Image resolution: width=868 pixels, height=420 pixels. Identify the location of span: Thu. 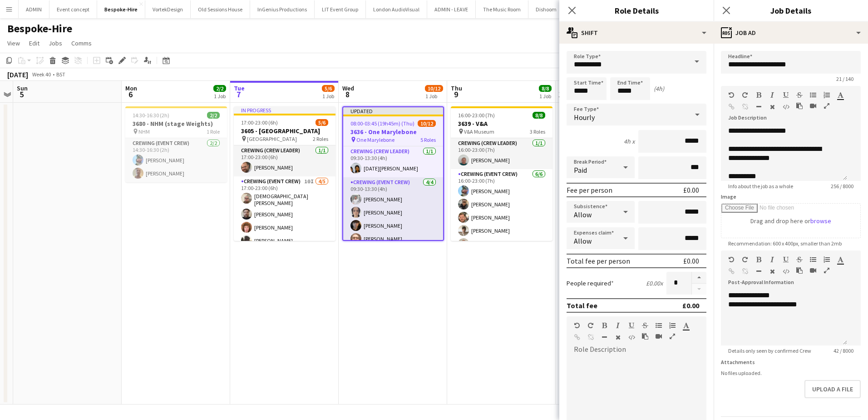
(456, 88).